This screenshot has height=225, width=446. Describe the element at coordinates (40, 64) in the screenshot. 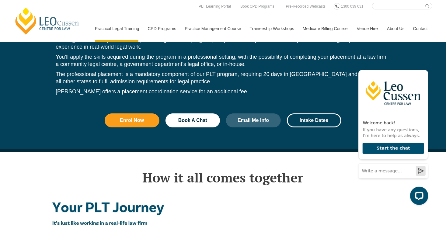

I see `h2: Welcome back!` at that location.